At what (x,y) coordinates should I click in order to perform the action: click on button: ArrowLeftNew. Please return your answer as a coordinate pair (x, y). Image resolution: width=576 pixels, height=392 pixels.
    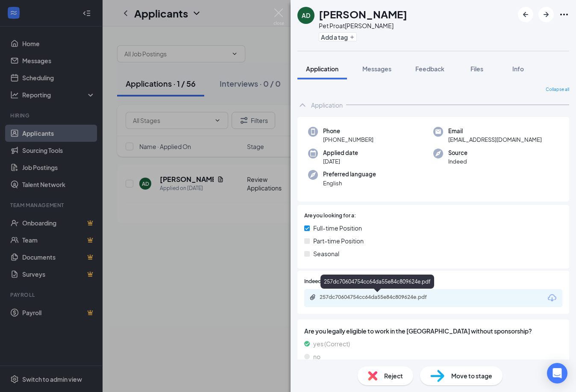
    Looking at the image, I should click on (525, 15).